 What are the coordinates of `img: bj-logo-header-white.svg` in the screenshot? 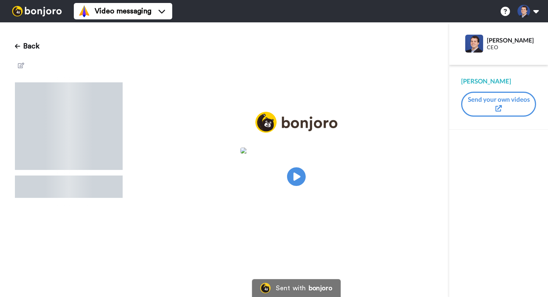 It's located at (37, 11).